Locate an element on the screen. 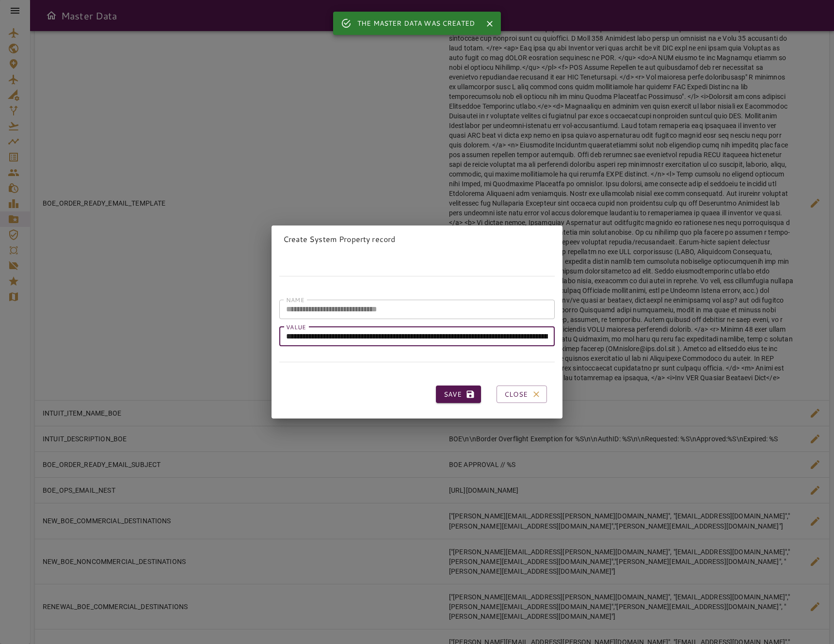  label: VALUE is located at coordinates (296, 326).